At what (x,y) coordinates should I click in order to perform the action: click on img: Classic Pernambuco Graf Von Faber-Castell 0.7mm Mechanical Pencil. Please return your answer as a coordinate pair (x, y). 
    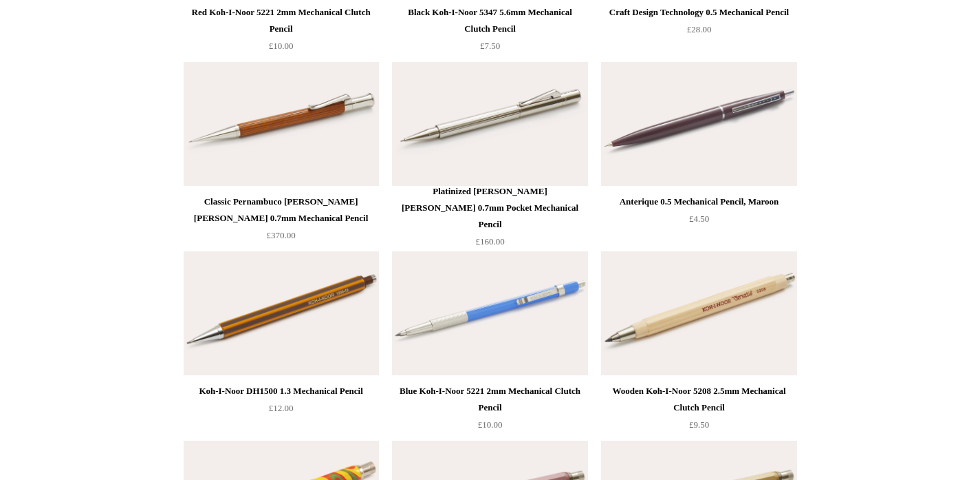
    Looking at the image, I should click on (281, 124).